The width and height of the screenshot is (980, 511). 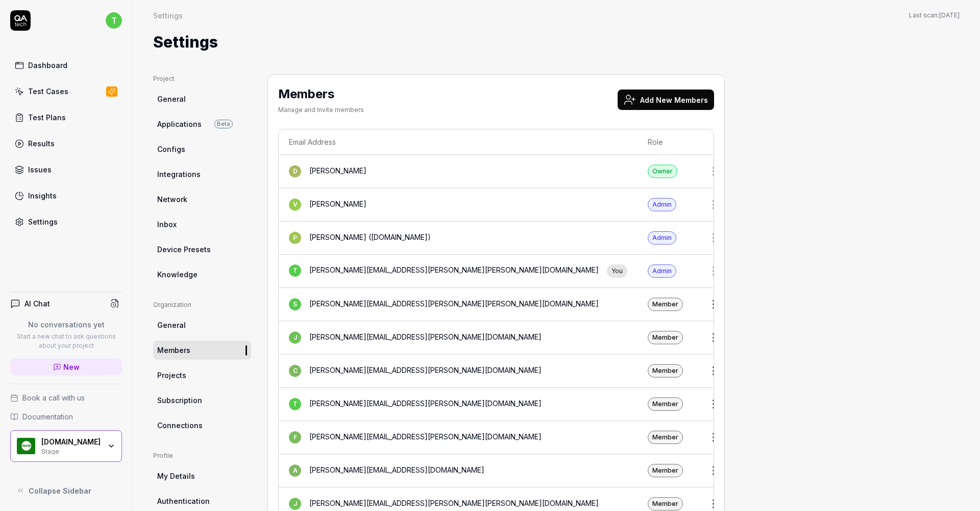 What do you see at coordinates (185, 42) in the screenshot?
I see `h1: Settings` at bounding box center [185, 42].